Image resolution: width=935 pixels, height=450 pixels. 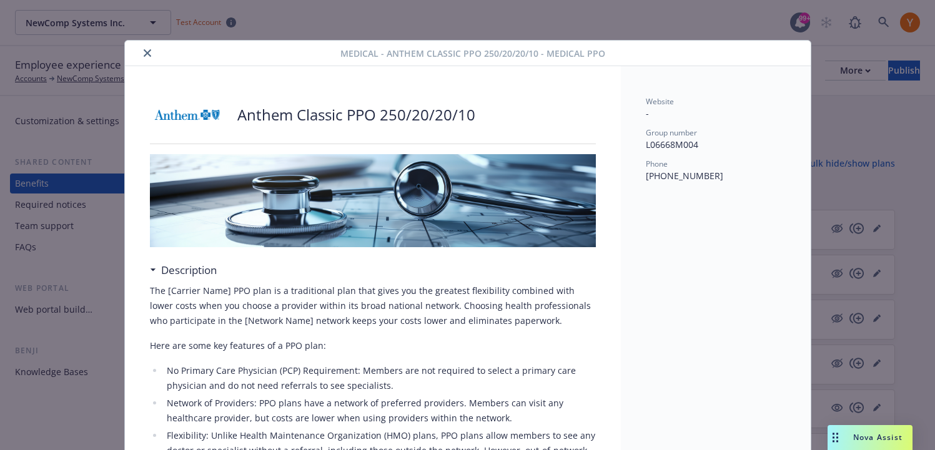 What do you see at coordinates (147, 53) in the screenshot?
I see `button: close` at bounding box center [147, 53].